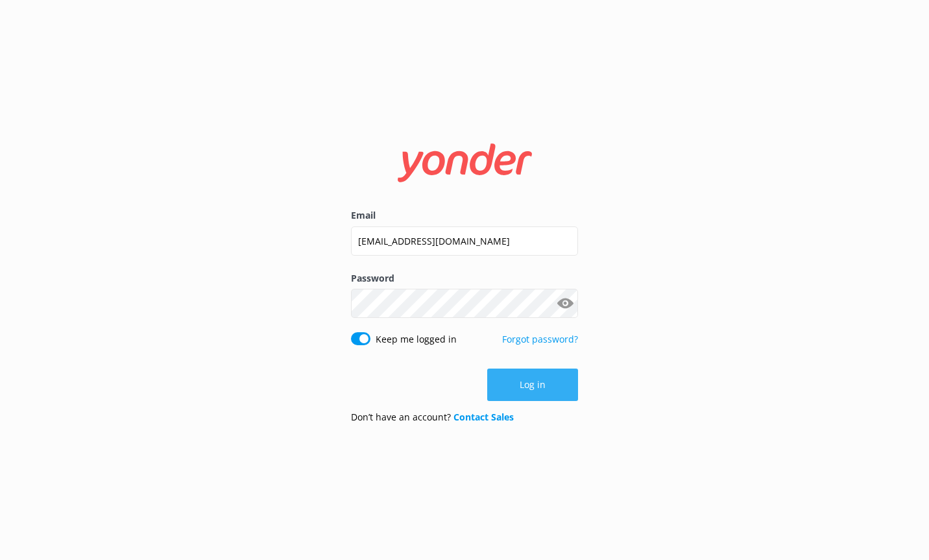 This screenshot has height=560, width=929. I want to click on label: Email, so click(464, 215).